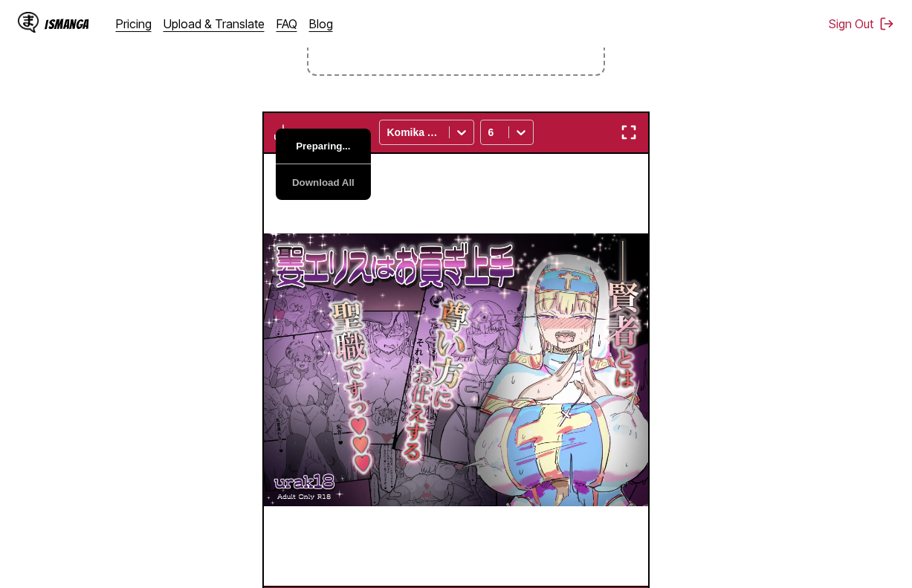  I want to click on a: Blog, so click(321, 23).